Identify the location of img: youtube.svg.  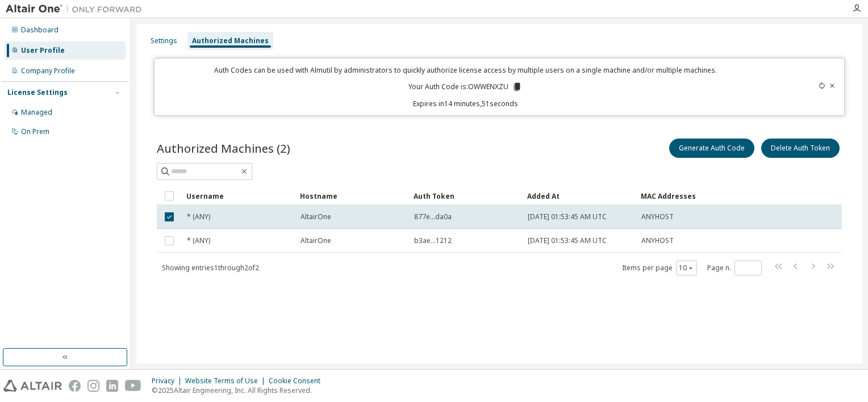
(133, 386).